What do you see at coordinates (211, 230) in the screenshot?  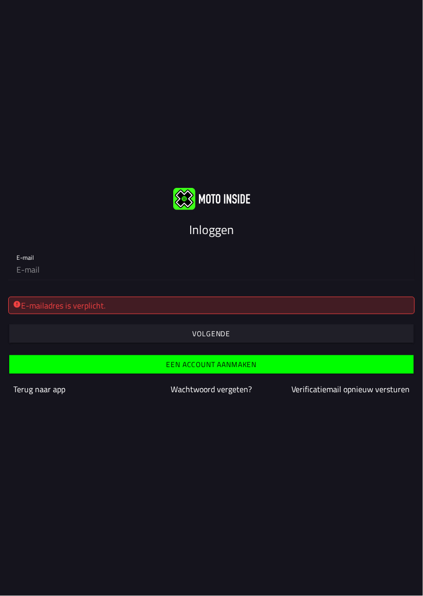 I see `ion-text: Inloggen` at bounding box center [211, 230].